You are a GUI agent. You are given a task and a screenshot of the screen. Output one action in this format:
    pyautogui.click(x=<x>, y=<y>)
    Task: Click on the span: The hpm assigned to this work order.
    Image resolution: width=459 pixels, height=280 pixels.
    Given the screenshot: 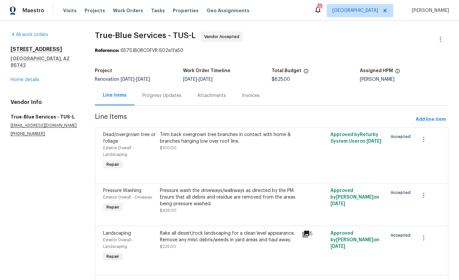 What is the action you would take?
    pyautogui.click(x=398, y=73)
    